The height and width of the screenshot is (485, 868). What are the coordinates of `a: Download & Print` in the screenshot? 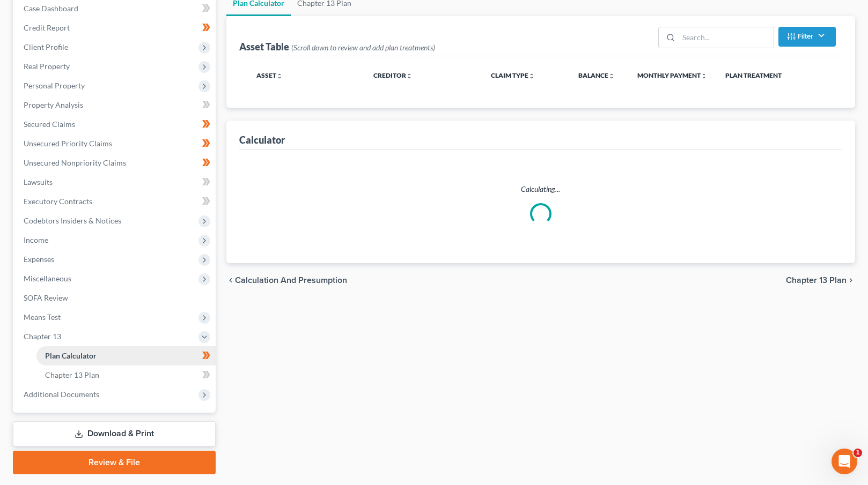 It's located at (114, 434).